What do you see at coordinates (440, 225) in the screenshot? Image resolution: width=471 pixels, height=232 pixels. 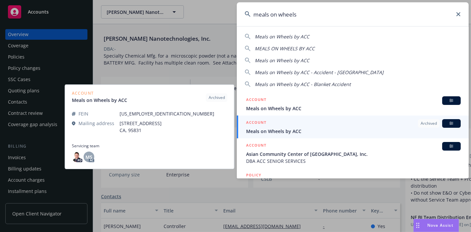 I see `span: Nova Assist` at bounding box center [440, 225].